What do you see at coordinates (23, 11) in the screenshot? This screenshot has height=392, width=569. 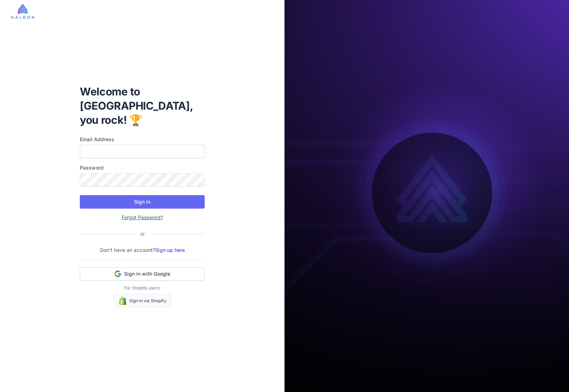 I see `img: raleon-logo-whitebg.9aac0268.jpg` at bounding box center [23, 11].